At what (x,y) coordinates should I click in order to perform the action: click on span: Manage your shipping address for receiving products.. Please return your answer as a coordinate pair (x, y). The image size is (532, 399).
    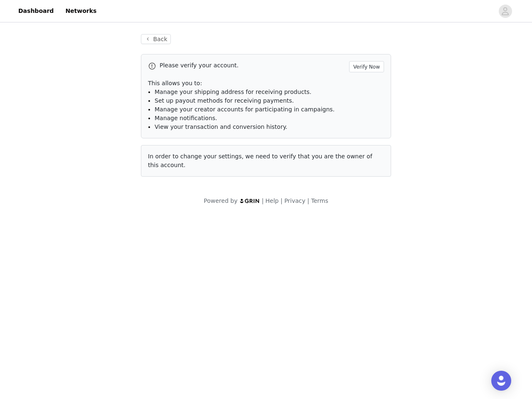
    Looking at the image, I should click on (233, 92).